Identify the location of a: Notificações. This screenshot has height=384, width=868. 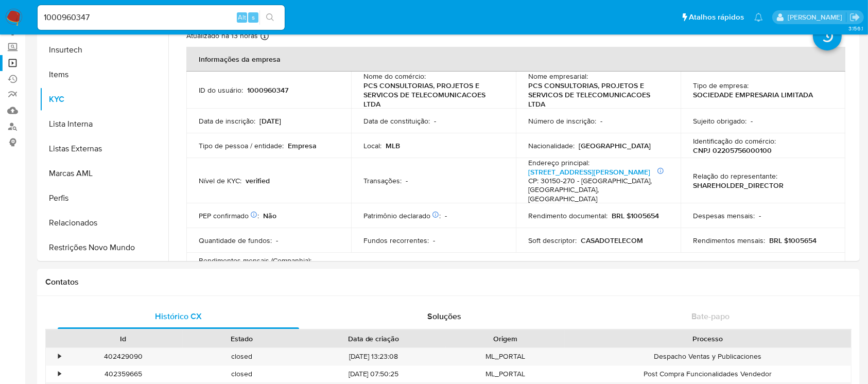
(758, 17).